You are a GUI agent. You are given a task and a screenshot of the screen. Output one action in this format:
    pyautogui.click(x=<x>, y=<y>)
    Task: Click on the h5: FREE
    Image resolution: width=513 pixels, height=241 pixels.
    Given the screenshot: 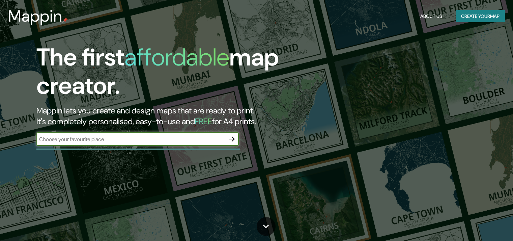 What is the action you would take?
    pyautogui.click(x=203, y=121)
    